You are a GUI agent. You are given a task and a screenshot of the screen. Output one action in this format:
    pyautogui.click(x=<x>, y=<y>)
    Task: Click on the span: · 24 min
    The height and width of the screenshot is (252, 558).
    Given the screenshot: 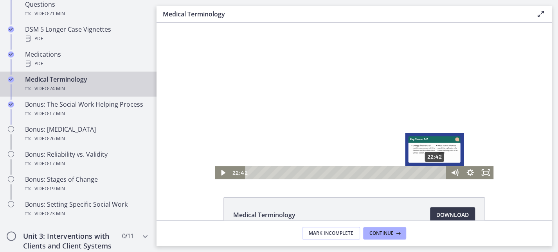 What is the action you would take?
    pyautogui.click(x=56, y=89)
    